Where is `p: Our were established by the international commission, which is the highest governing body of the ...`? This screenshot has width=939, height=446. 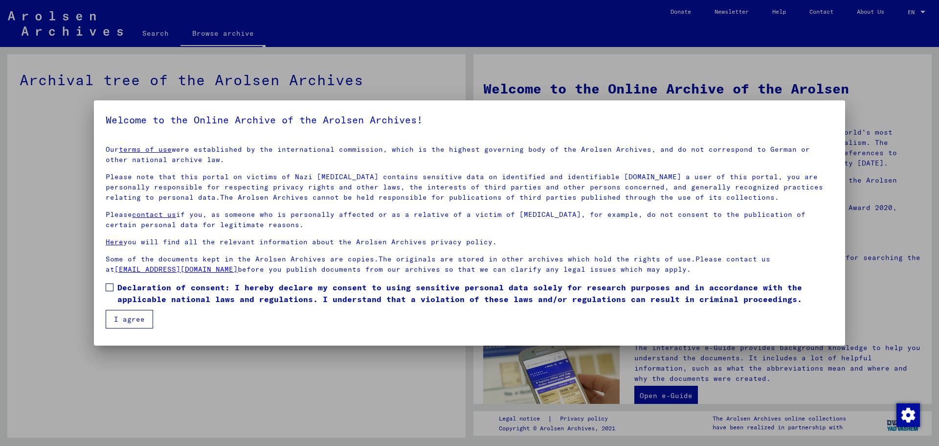
p: Our were established by the international commission, which is the highest governing body of the ... is located at coordinates (470, 155).